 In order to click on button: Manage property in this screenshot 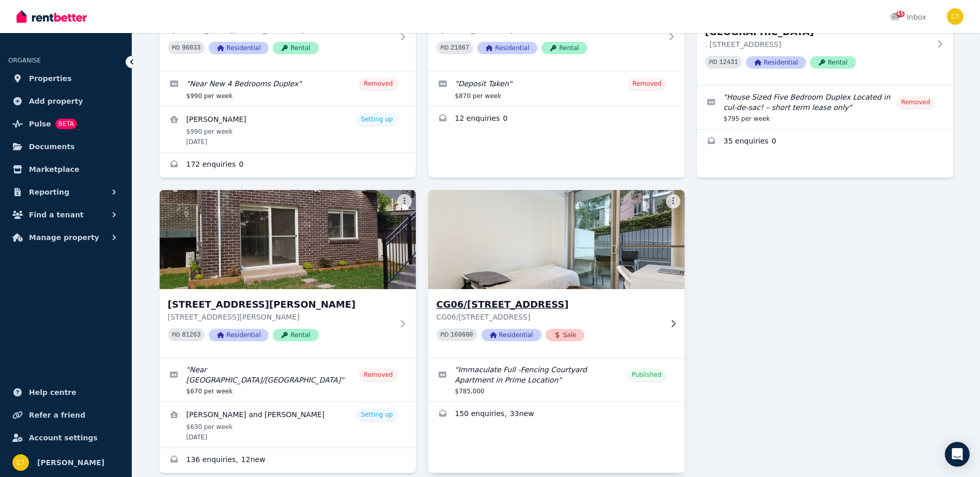, I will do `click(65, 238)`.